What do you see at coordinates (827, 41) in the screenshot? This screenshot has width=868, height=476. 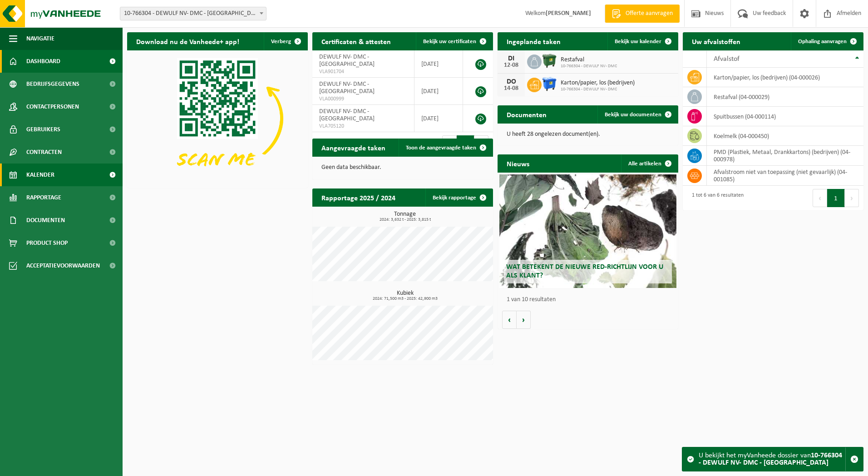 I see `a: Ophaling aanvragen` at bounding box center [827, 41].